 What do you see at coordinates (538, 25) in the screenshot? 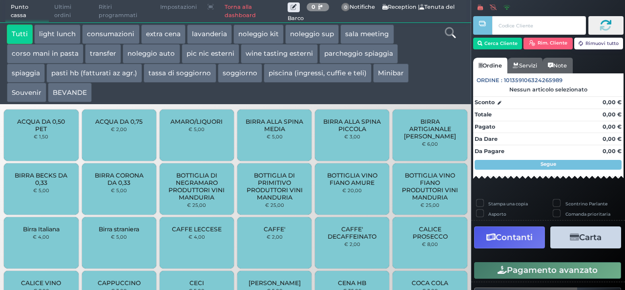
I see `input: Codice Cliente` at bounding box center [538, 25].